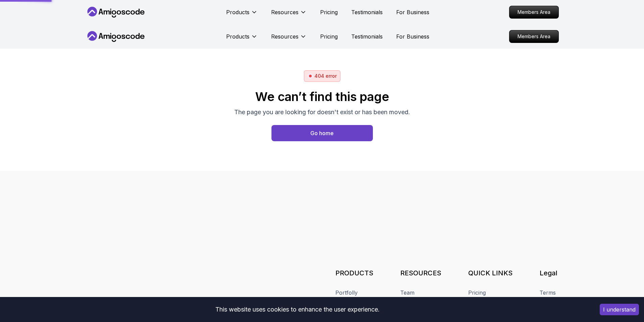 The image size is (644, 322). What do you see at coordinates (549, 274) in the screenshot?
I see `h3: Legal` at bounding box center [549, 274].